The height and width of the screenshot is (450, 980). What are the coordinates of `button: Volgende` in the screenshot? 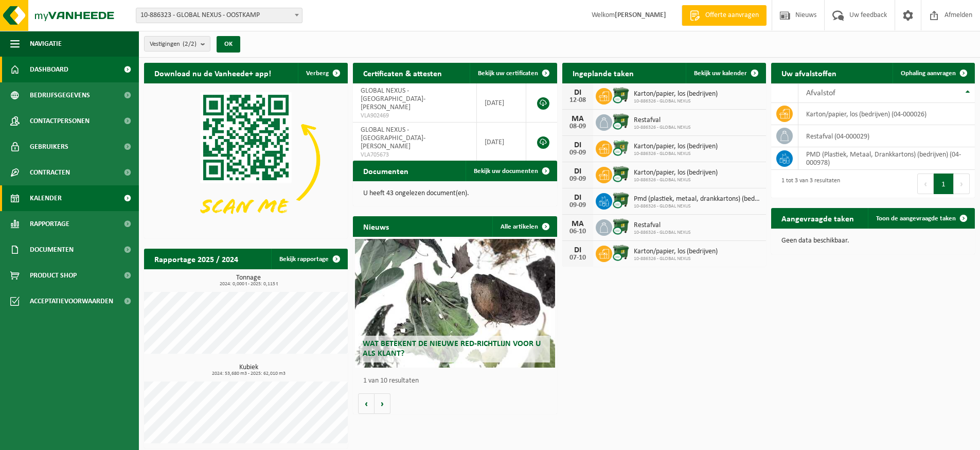 It's located at (382, 403).